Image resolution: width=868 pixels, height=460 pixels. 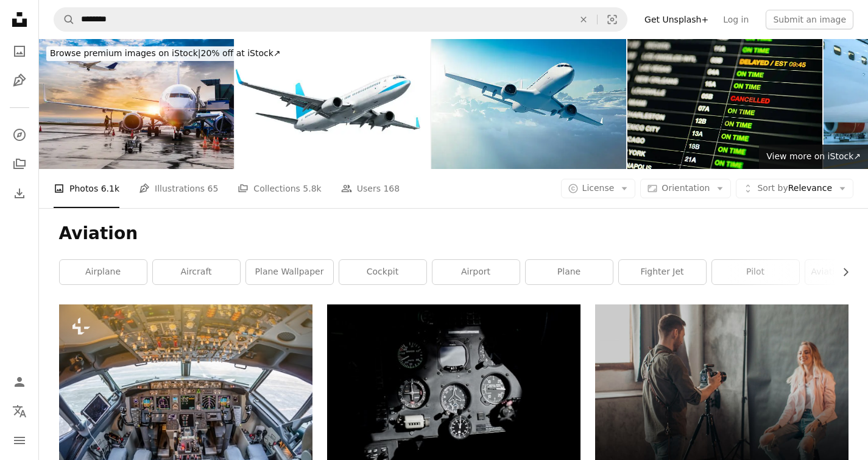 I want to click on a: airport, so click(x=476, y=272).